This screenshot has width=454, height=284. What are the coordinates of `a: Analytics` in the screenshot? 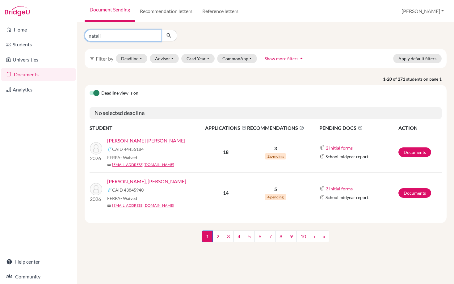 It's located at (38, 90).